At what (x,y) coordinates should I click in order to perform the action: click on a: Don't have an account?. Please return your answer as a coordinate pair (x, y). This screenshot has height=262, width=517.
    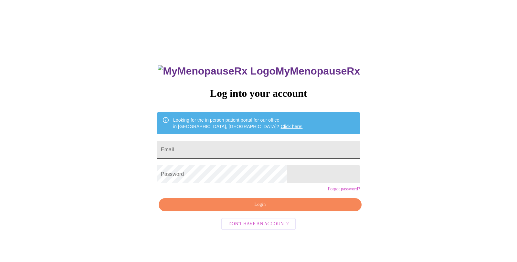
    Looking at the image, I should click on (259, 224).